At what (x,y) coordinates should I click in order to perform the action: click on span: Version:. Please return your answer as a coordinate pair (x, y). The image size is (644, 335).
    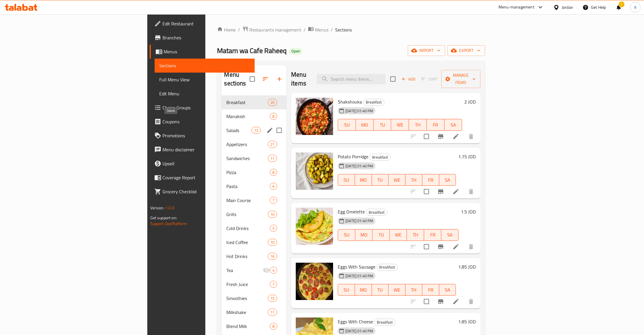
    Looking at the image, I should click on (157, 208).